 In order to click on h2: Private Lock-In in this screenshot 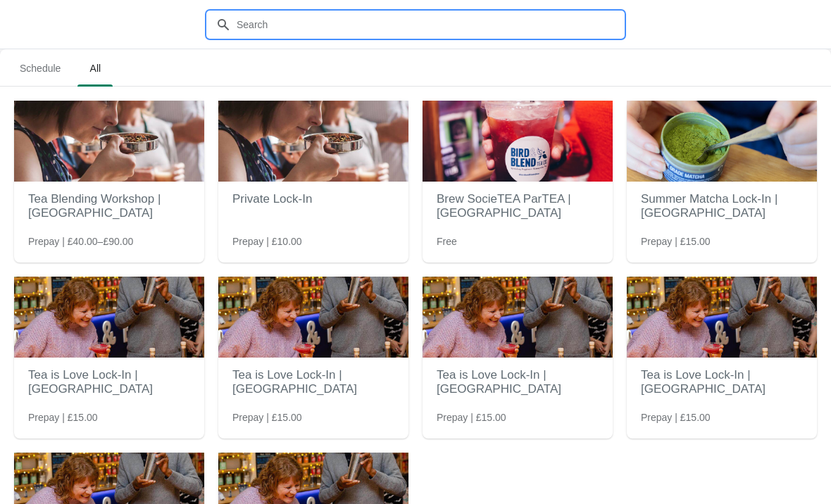, I will do `click(313, 199)`.